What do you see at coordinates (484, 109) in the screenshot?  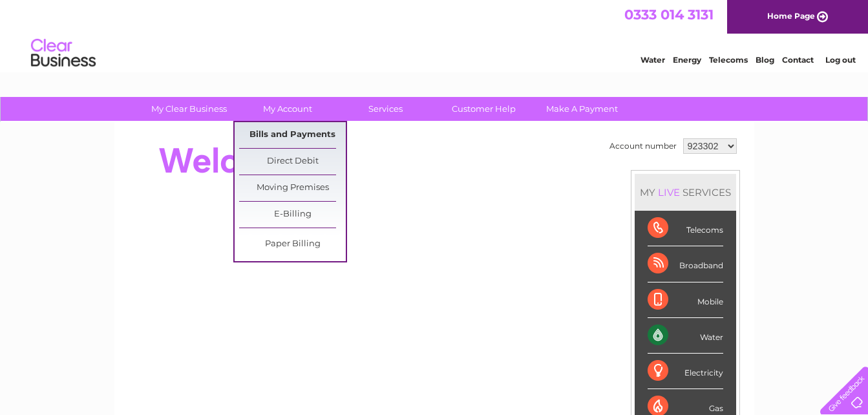 I see `a: Customer Help` at bounding box center [484, 109].